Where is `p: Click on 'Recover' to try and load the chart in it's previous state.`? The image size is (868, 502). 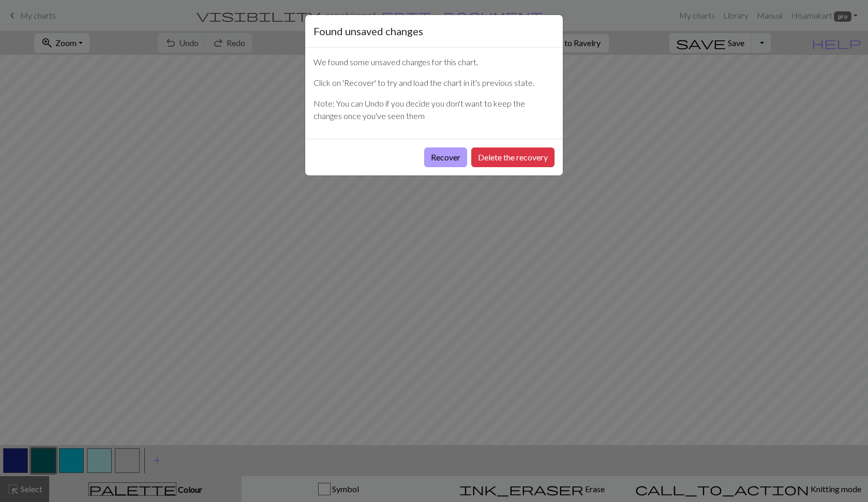 p: Click on 'Recover' to try and load the chart in it's previous state. is located at coordinates (434, 83).